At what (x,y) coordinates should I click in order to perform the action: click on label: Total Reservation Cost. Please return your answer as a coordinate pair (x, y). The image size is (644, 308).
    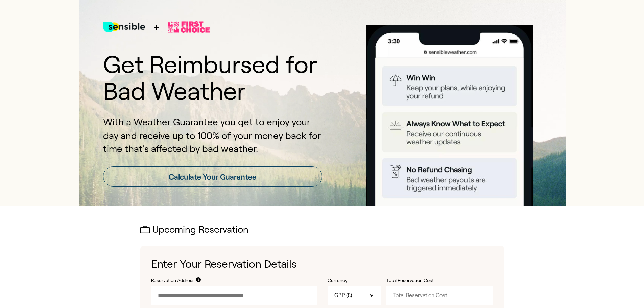
    Looking at the image, I should click on (420, 281).